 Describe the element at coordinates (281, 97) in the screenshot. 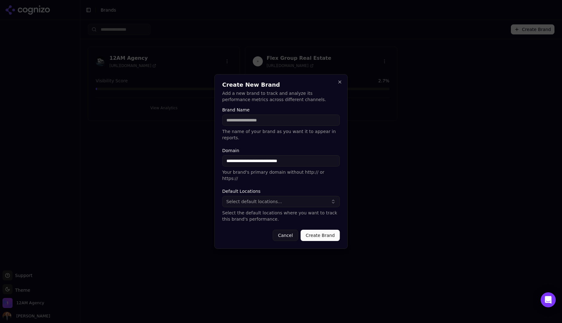

I see `p: Add a new brand to track and analyze its performance metrics across different channels.` at that location.